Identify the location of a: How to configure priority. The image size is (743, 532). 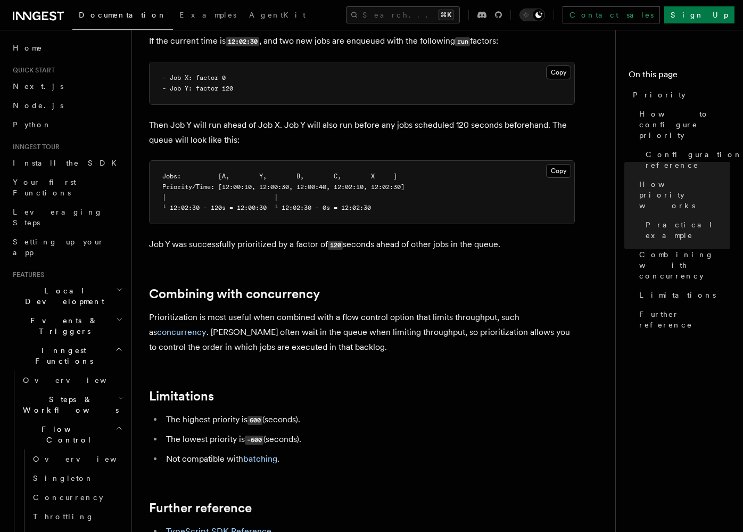
(682, 125).